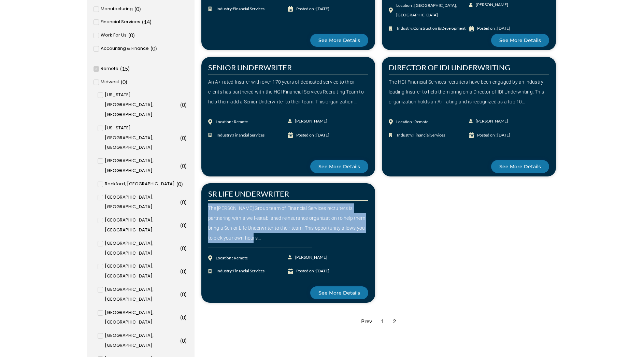 The height and width of the screenshot is (357, 644). What do you see at coordinates (248, 193) in the screenshot?
I see `a: SR LIFE UNDERWRITER` at bounding box center [248, 193].